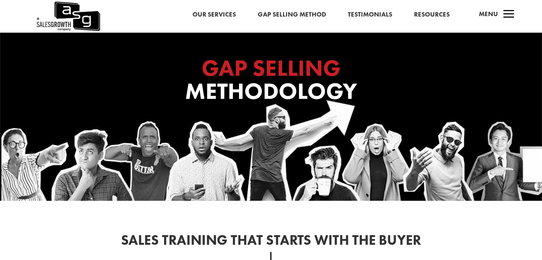 The width and height of the screenshot is (542, 260). What do you see at coordinates (370, 15) in the screenshot?
I see `a: Testimonials` at bounding box center [370, 15].